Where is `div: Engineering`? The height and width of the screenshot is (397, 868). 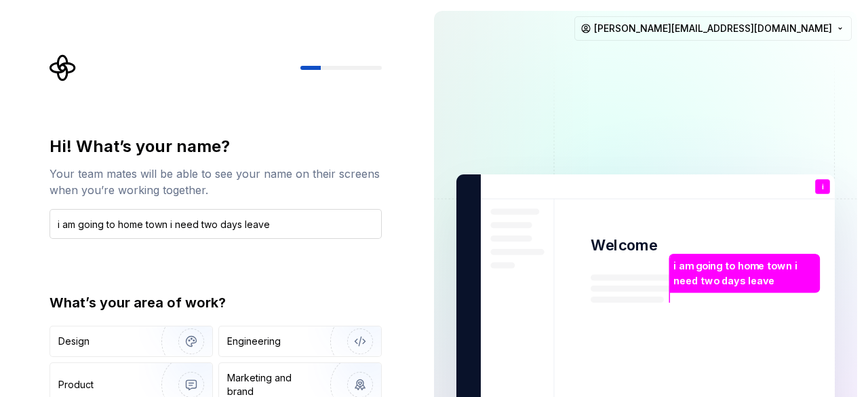 div: Engineering is located at coordinates (254, 341).